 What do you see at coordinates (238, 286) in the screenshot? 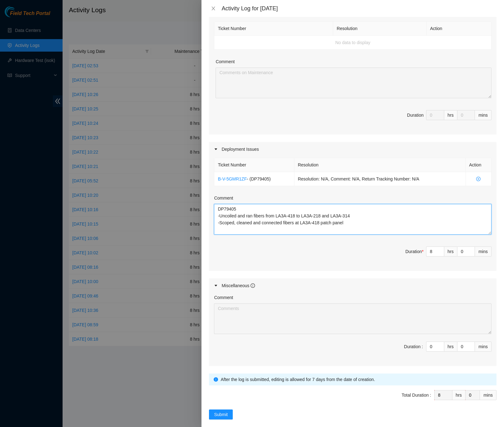
I see `div: Miscellaneous` at bounding box center [238, 286].